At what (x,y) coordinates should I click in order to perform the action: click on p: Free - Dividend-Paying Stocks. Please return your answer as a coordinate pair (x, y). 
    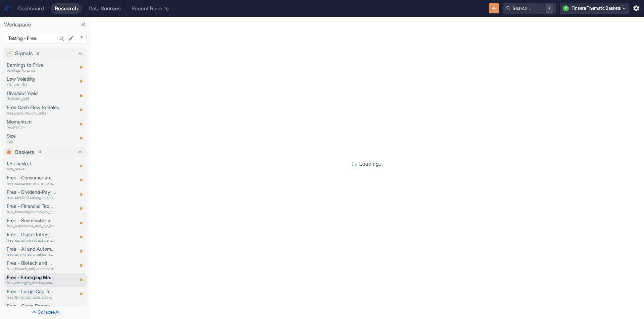
    Looking at the image, I should click on (31, 192).